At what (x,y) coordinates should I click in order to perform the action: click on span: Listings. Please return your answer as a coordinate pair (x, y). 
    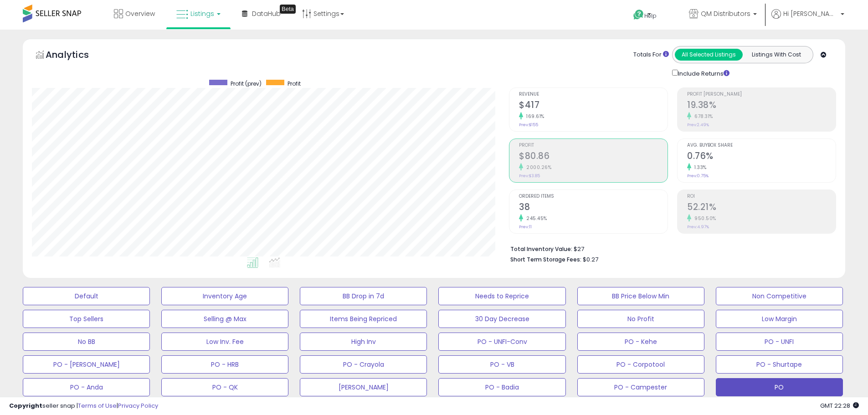
    Looking at the image, I should click on (202, 13).